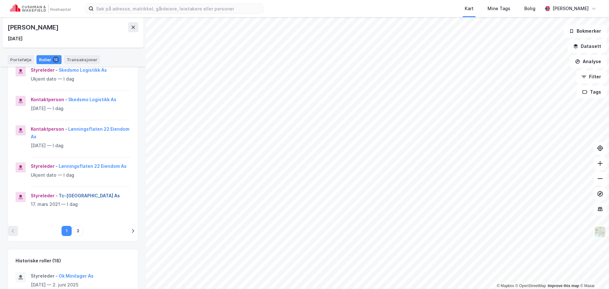 Image resolution: width=609 pixels, height=289 pixels. I want to click on nav: pagination navigation, so click(73, 231).